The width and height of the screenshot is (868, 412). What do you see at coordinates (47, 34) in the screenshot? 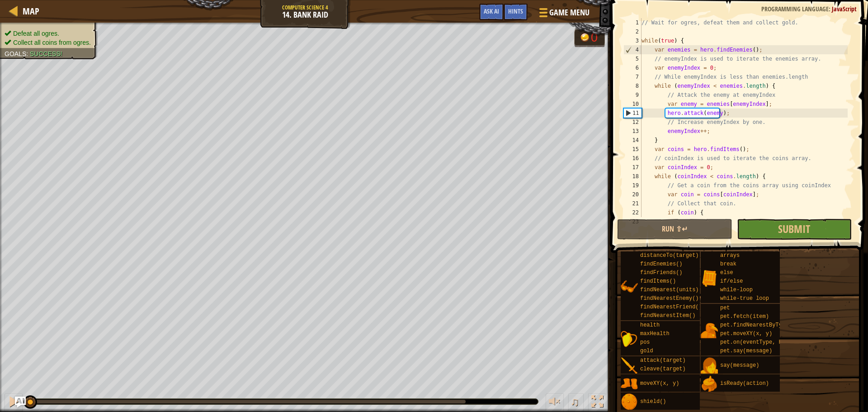
I see `li: Defeat all ogres.` at bounding box center [47, 34].